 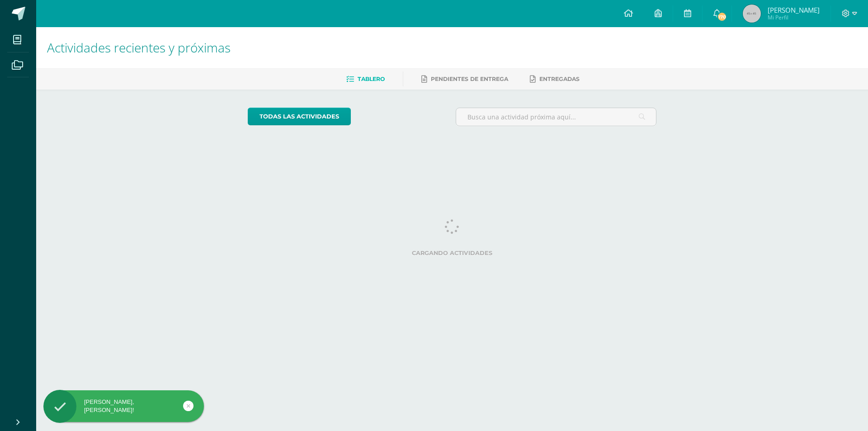 I want to click on a: todas las Actividades, so click(x=299, y=116).